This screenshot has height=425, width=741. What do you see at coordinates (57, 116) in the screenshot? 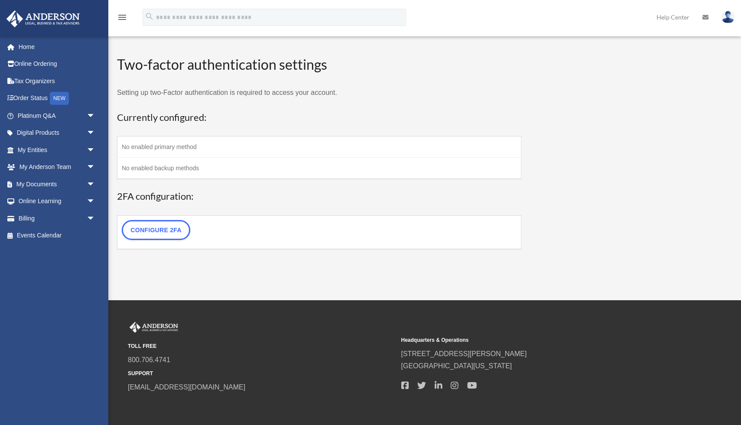
I see `a: Platinum Q&Aarrow_drop_down` at bounding box center [57, 116].